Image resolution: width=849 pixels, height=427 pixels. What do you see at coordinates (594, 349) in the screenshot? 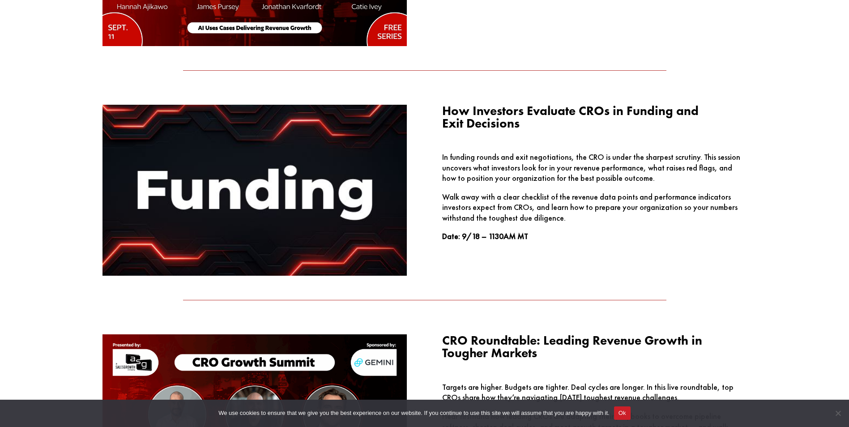
I see `h3: CRO Roundtable: Leading Revenue Growth in Tougher Markets` at bounding box center [594, 349].